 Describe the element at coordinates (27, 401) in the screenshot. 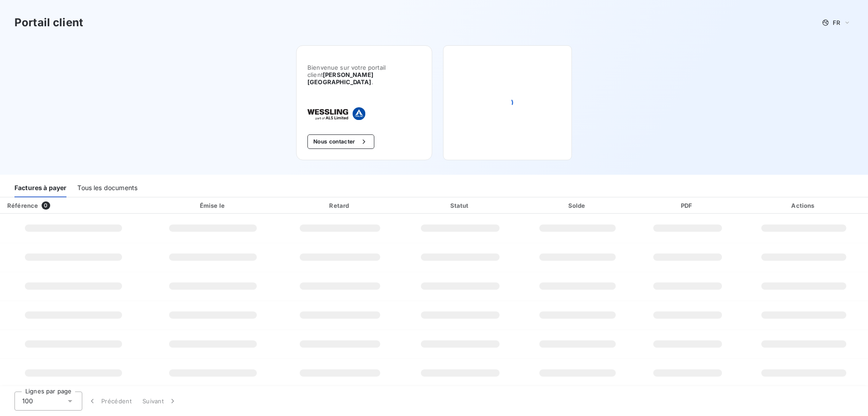

I see `span: 100` at that location.